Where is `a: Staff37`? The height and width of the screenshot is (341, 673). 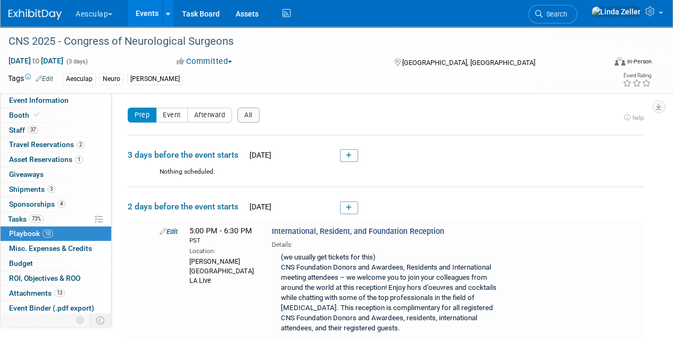 a: Staff37 is located at coordinates (56, 130).